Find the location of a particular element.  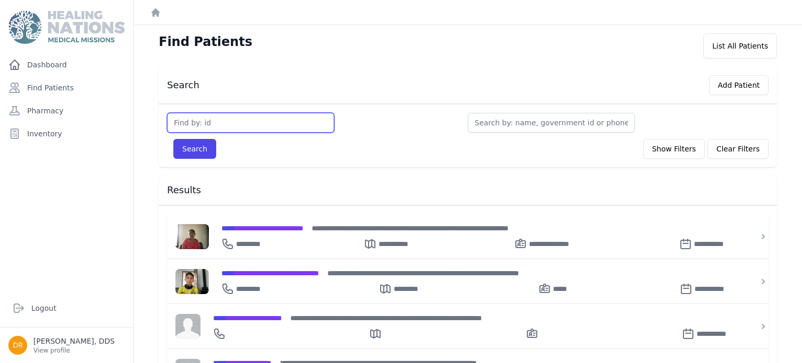

p: View profile is located at coordinates (74, 350).